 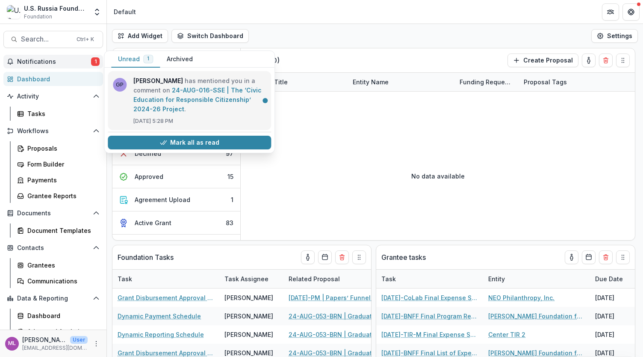 I want to click on div: Approved, so click(x=149, y=176).